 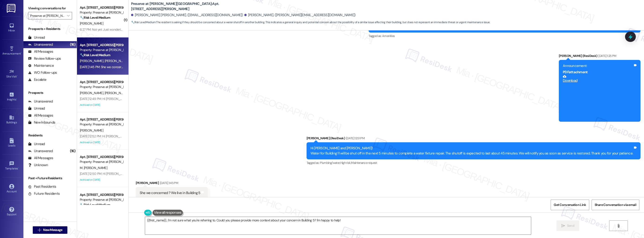 What do you see at coordinates (37, 80) in the screenshot?
I see `div: Escalate` at bounding box center [37, 80].